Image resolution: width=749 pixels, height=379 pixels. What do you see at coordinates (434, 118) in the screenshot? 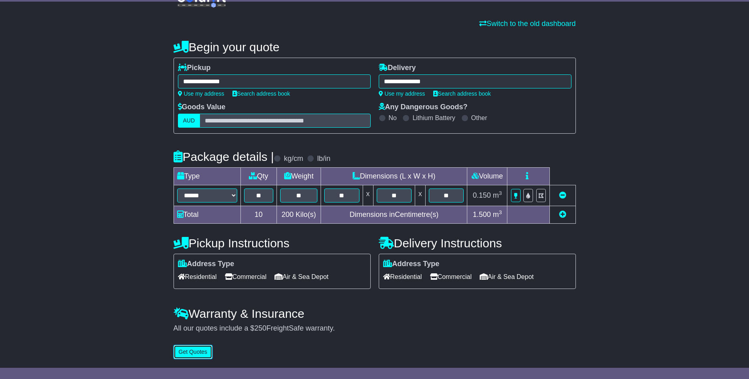
I see `label: Lithium Battery` at bounding box center [434, 118].